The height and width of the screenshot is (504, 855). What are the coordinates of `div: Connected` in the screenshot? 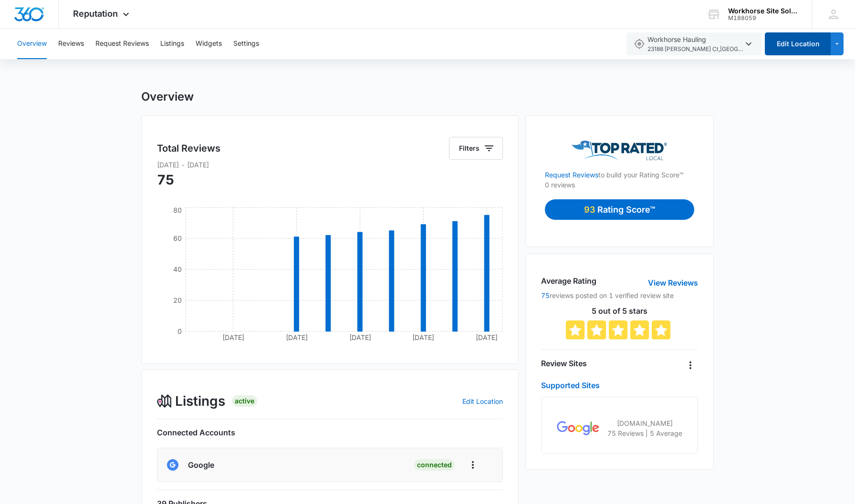 It's located at (434, 465).